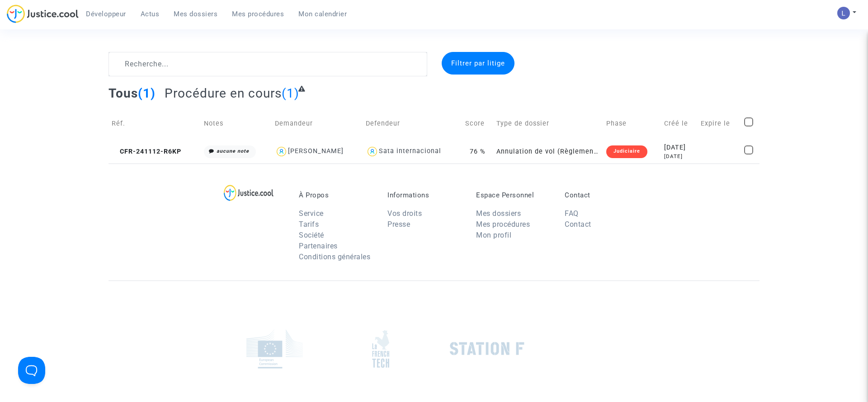 The width and height of the screenshot is (868, 402). Describe the element at coordinates (627, 152) in the screenshot. I see `div: Judiciaire` at that location.